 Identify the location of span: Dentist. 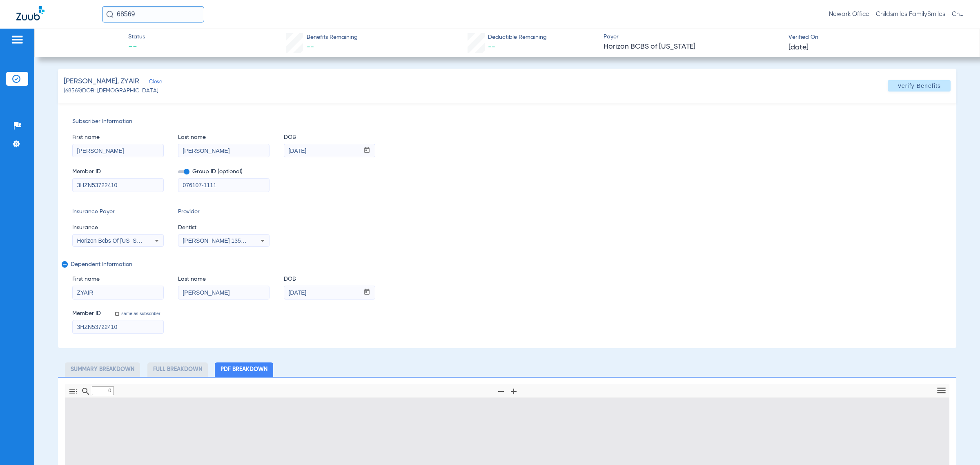
(224, 228).